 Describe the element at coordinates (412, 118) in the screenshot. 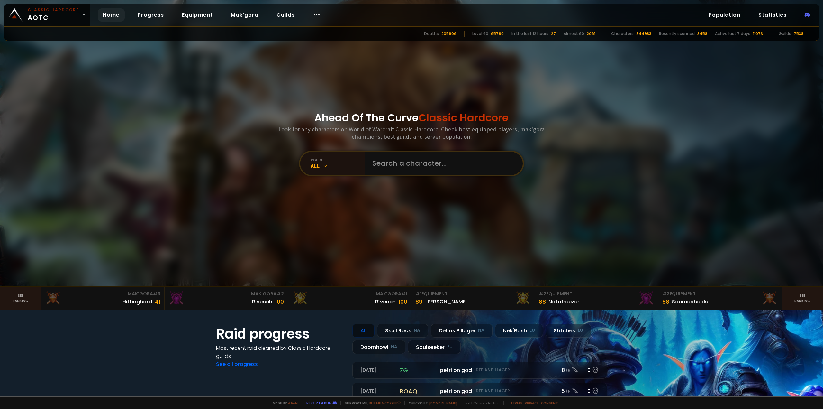

I see `h1: Ahead Of The Curve` at that location.